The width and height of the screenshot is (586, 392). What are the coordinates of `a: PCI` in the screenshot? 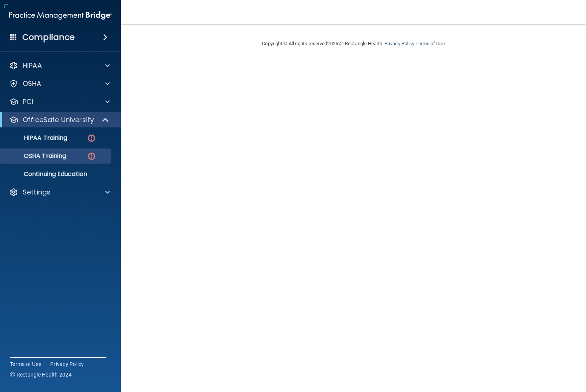 It's located at (59, 102).